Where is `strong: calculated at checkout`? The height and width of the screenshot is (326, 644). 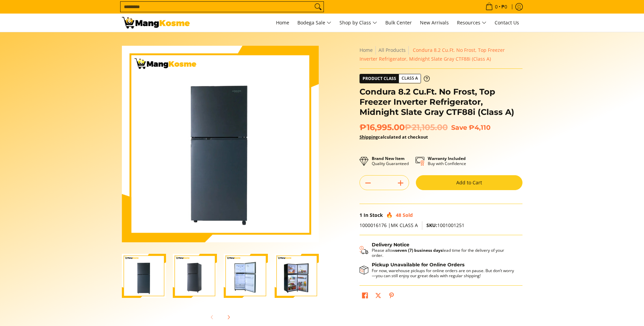 strong: calculated at checkout is located at coordinates (393, 137).